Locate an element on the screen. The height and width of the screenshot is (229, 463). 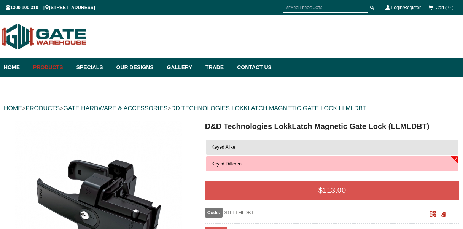
a: Contact Us is located at coordinates (252, 67).